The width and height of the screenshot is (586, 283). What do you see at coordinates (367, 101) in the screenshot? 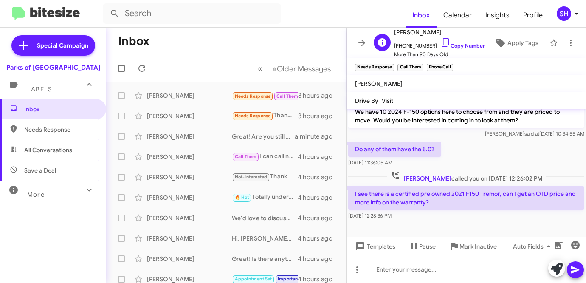
I see `span: Drive By` at bounding box center [367, 101].